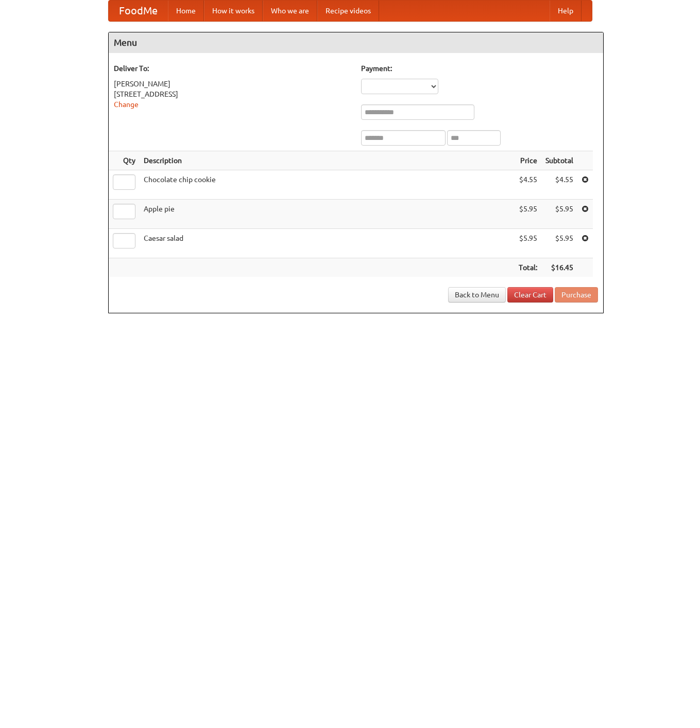  Describe the element at coordinates (126, 105) in the screenshot. I see `a: Change` at that location.